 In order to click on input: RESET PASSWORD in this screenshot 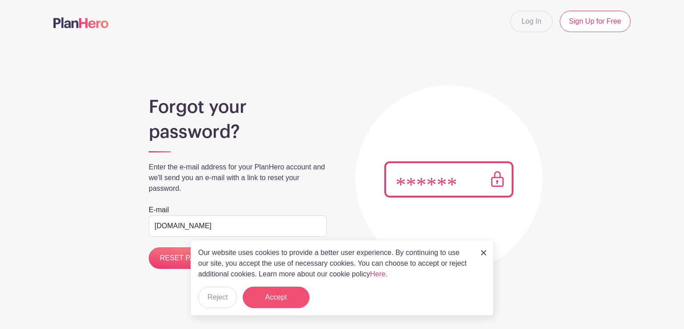, I will do `click(193, 258)`.